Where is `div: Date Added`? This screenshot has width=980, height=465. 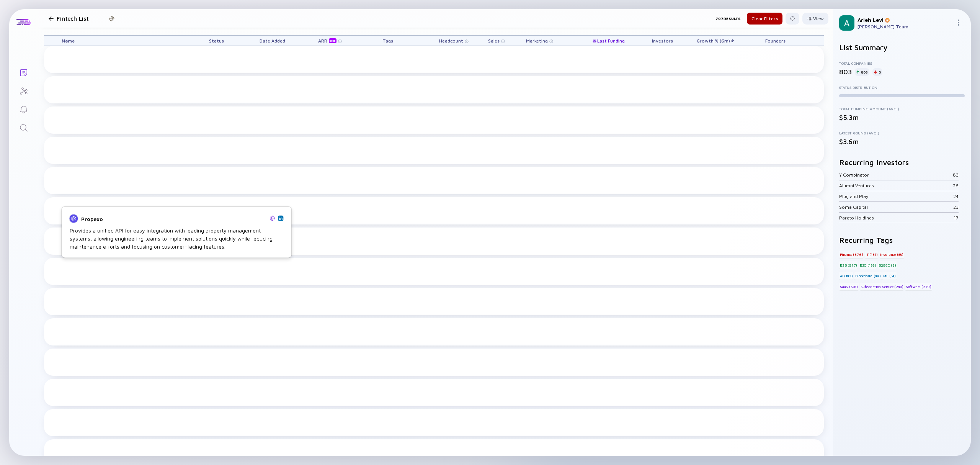 div: Date Added is located at coordinates (272, 41).